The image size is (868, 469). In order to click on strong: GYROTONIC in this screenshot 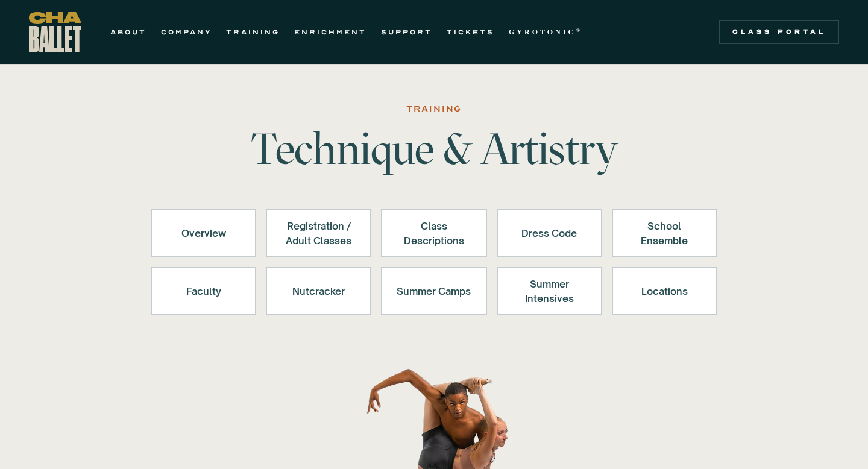, I will do `click(542, 32)`.